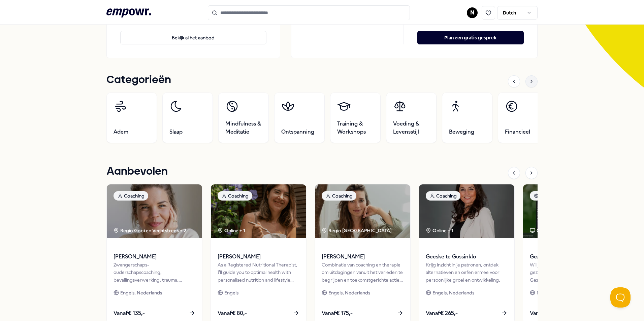 Image resolution: width=644 pixels, height=321 pixels. What do you see at coordinates (355, 128) in the screenshot?
I see `span: Training & Workshops` at bounding box center [355, 128].